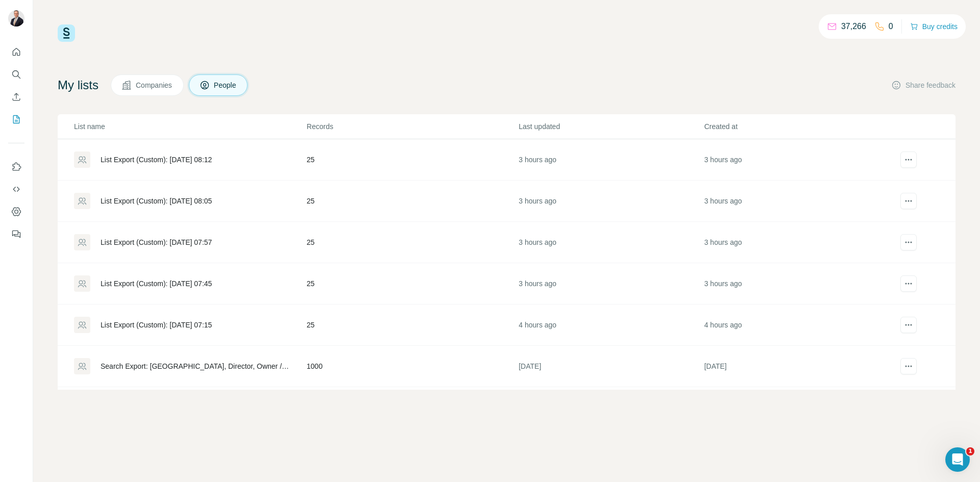 The width and height of the screenshot is (980, 482). What do you see at coordinates (154, 85) in the screenshot?
I see `span: Companies` at bounding box center [154, 85].